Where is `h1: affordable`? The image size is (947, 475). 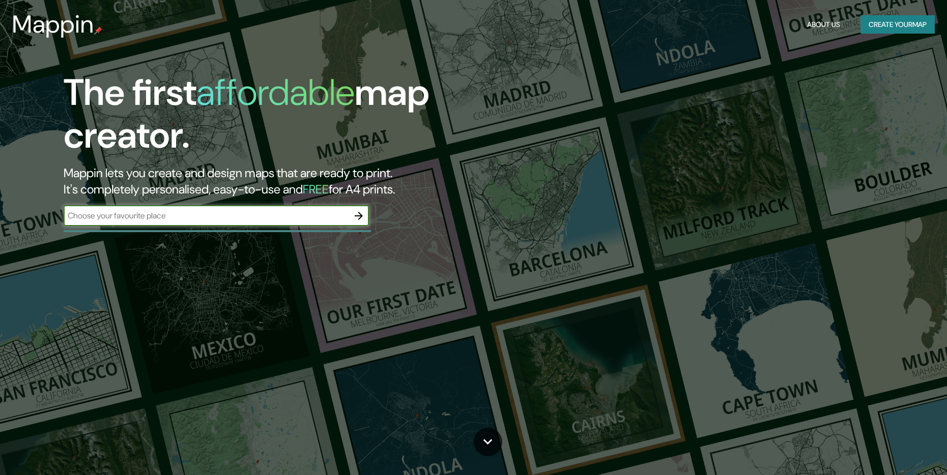
h1: affordable is located at coordinates (275, 92).